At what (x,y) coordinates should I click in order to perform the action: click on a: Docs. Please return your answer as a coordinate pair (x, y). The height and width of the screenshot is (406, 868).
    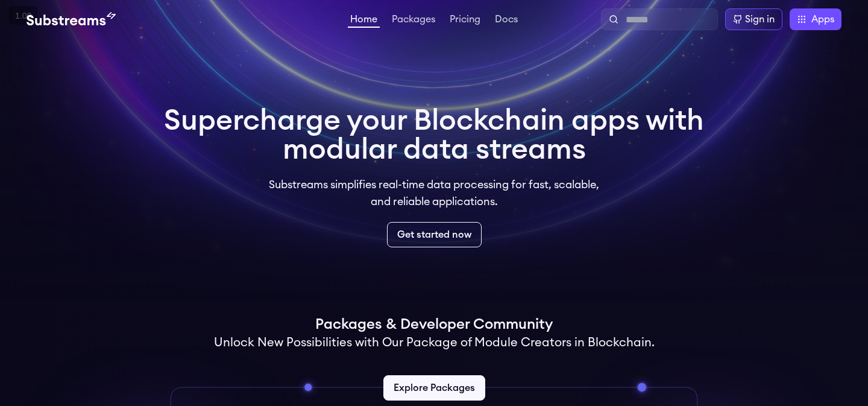
    Looking at the image, I should click on (507, 21).